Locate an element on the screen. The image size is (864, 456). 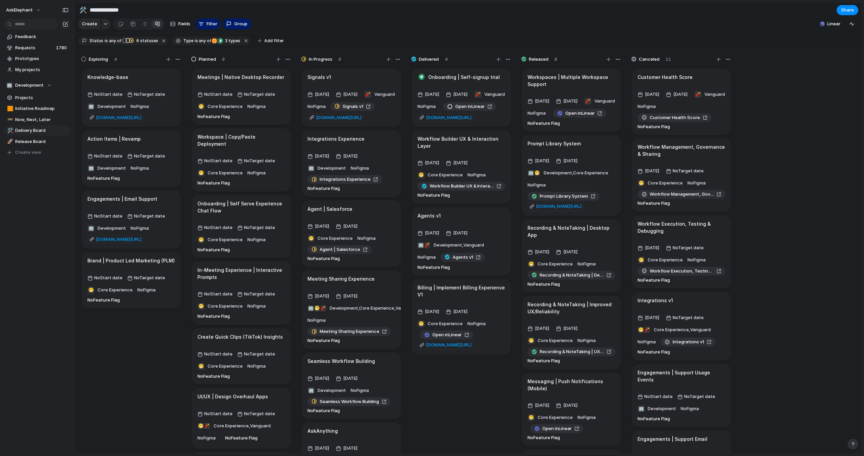
span: Delivery Board is located at coordinates (42, 131).